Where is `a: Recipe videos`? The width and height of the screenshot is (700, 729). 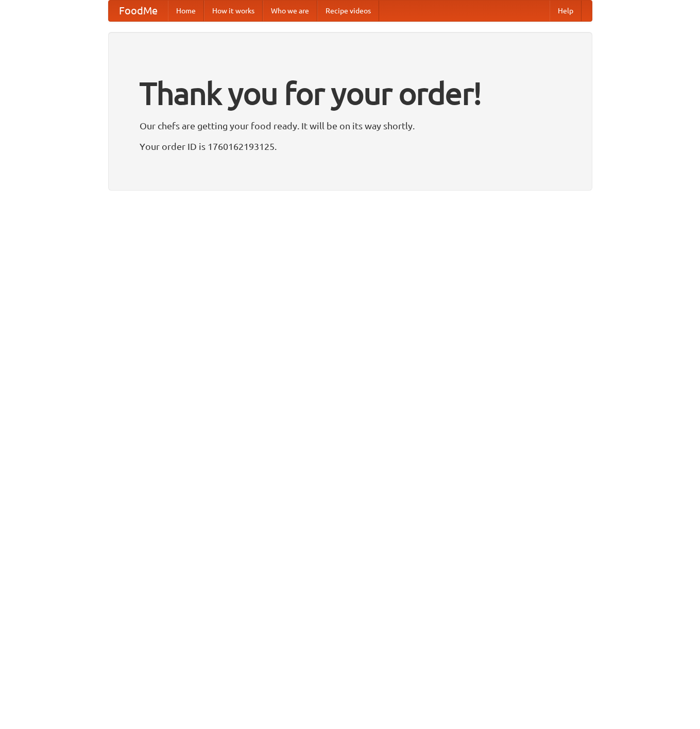 a: Recipe videos is located at coordinates (348, 11).